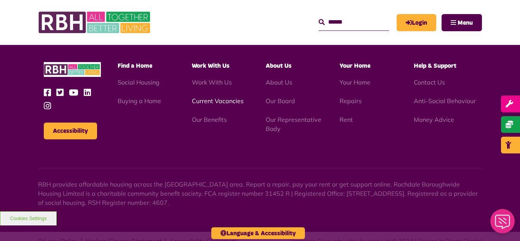  I want to click on a: Rent, so click(346, 120).